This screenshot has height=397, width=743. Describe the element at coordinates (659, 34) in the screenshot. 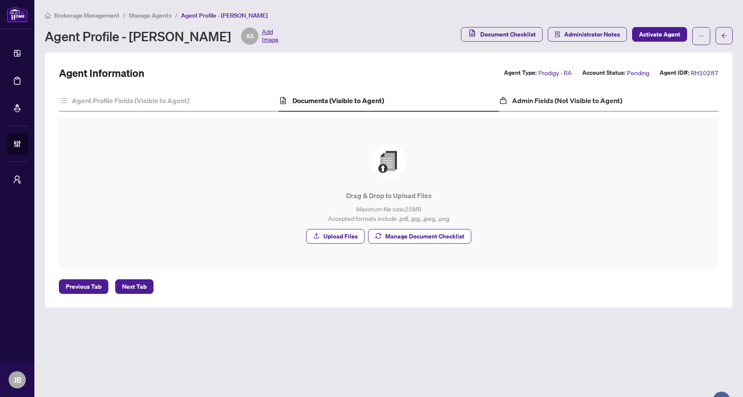

I see `span: Activate Agent` at that location.